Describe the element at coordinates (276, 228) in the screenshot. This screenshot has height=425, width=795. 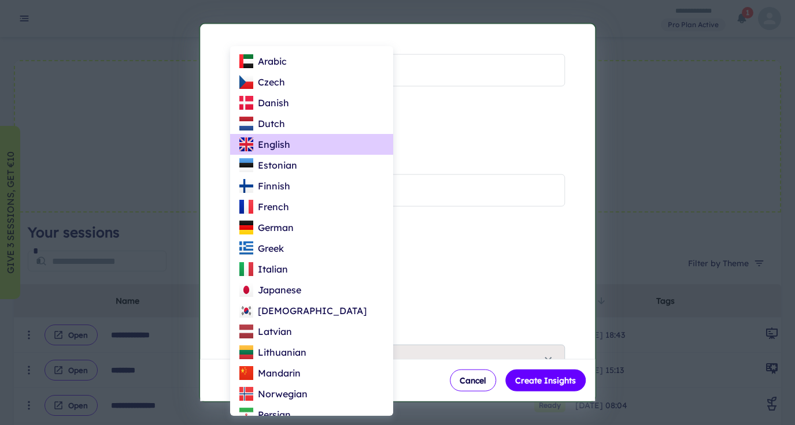
I see `p: German` at that location.